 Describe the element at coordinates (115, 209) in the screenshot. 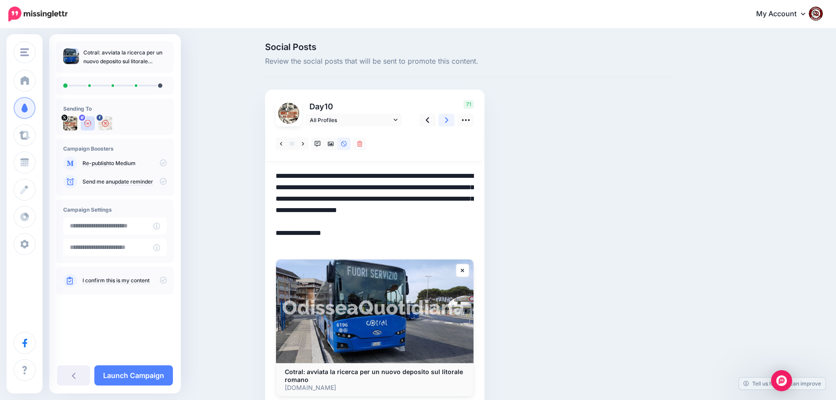

I see `h4: Campaign Settings` at that location.